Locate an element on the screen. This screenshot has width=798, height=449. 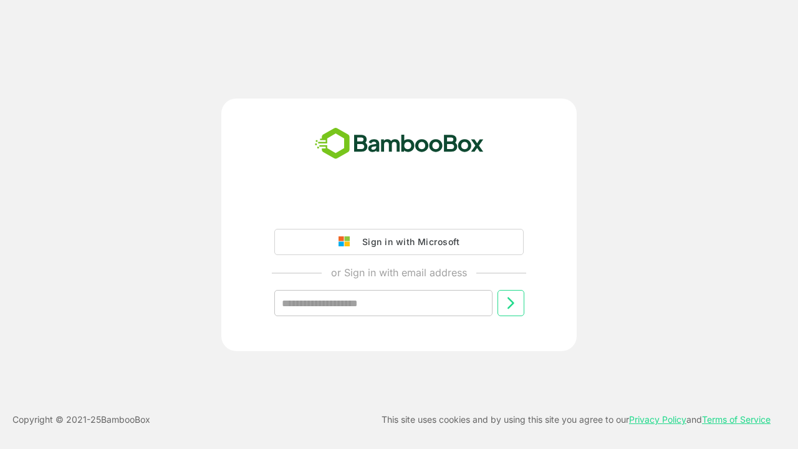
img: google is located at coordinates (347, 242).